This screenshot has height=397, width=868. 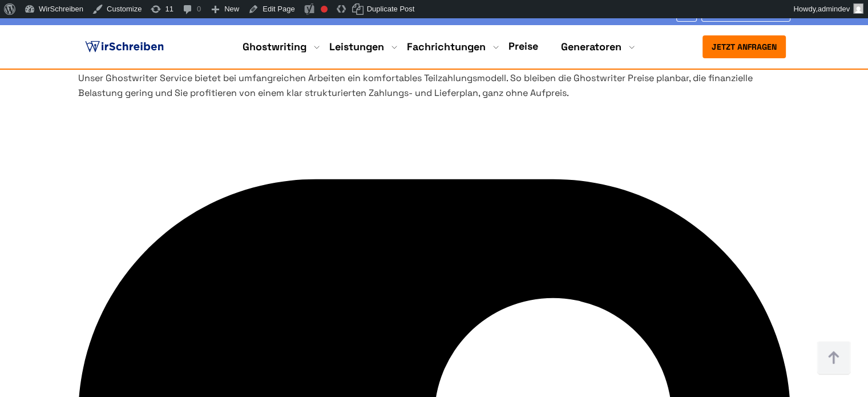 What do you see at coordinates (447, 47) in the screenshot?
I see `a: Fachrichtungen` at bounding box center [447, 47].